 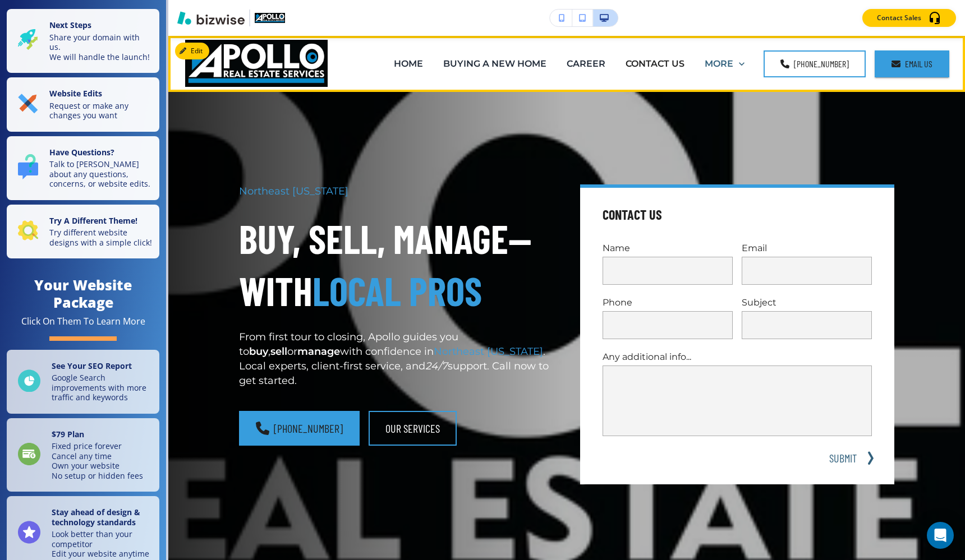 I want to click on strong: Have Questions?, so click(x=82, y=152).